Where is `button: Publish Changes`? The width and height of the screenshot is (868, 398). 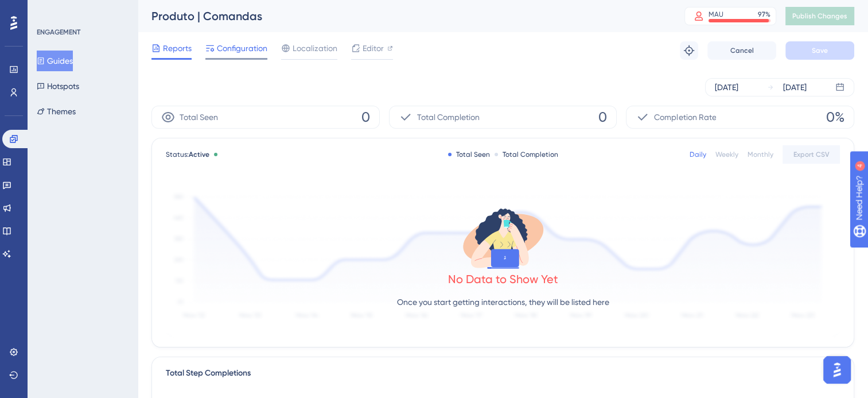 button: Publish Changes is located at coordinates (819, 16).